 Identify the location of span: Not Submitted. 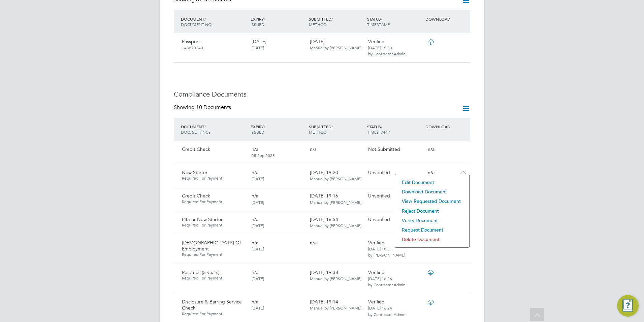
(384, 149).